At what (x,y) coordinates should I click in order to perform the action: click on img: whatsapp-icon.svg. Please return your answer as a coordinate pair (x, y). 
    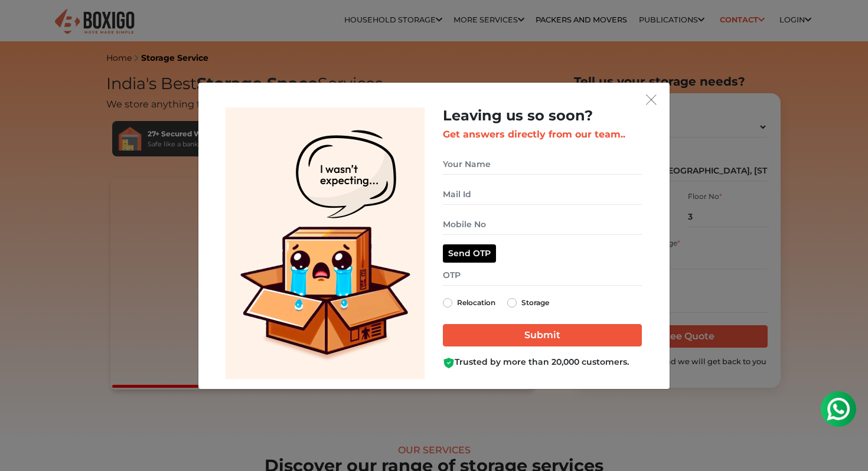
    Looking at the image, I should click on (24, 24).